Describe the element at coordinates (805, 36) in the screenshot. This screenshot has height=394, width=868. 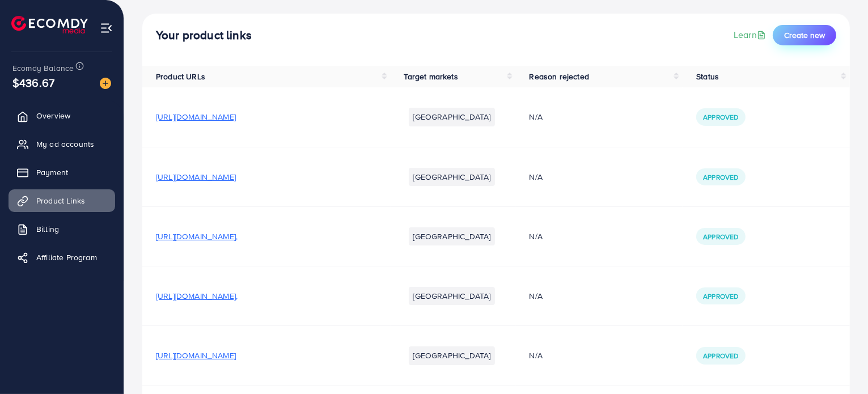
I see `button: Create new` at that location.